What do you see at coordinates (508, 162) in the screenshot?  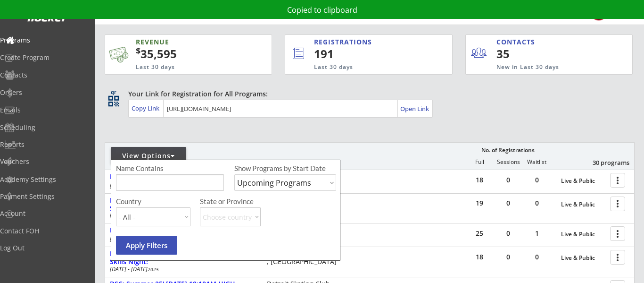 I see `div: Sessions` at bounding box center [508, 162].